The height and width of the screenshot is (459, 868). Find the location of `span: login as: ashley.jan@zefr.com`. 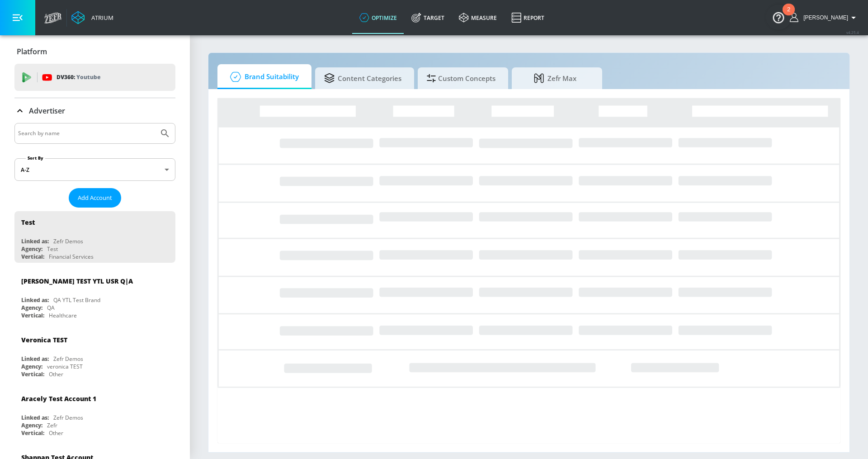

span: login as: ashley.jan@zefr.com is located at coordinates (824, 18).